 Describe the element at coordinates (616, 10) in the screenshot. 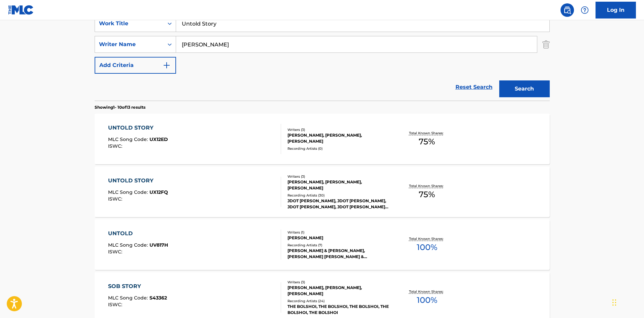

I see `a: Log In` at that location.